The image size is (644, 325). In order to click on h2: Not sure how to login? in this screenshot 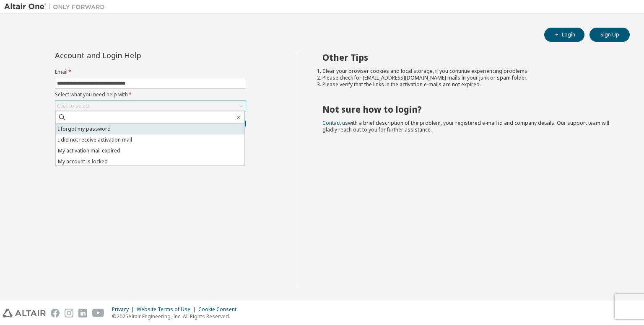, I will do `click(469, 109)`.